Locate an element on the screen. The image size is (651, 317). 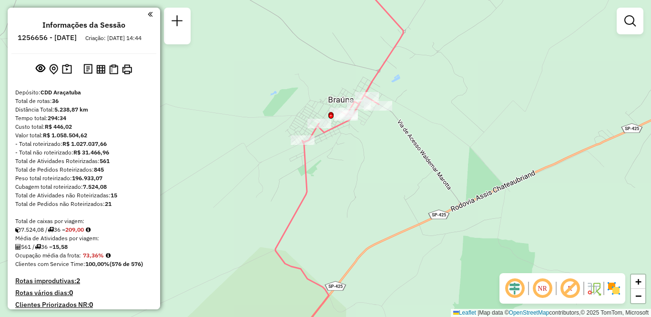
div: Cubagem total roteirizado: is located at coordinates (84, 187).